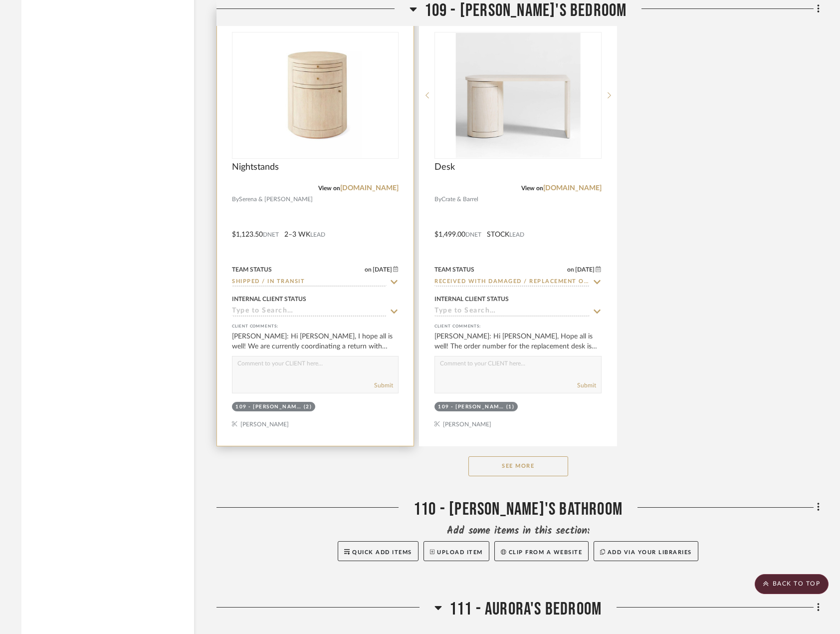  Describe the element at coordinates (382, 552) in the screenshot. I see `span: Quick Add Items` at that location.